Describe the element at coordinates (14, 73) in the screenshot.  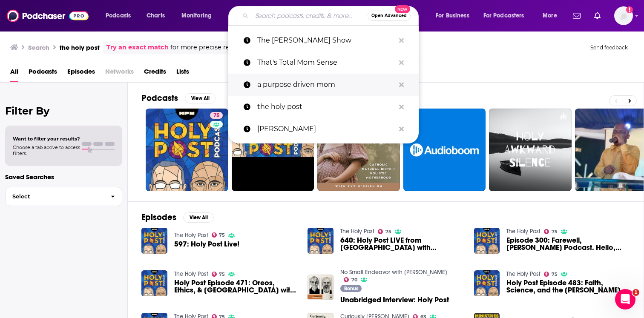
I see `a: All` at that location.